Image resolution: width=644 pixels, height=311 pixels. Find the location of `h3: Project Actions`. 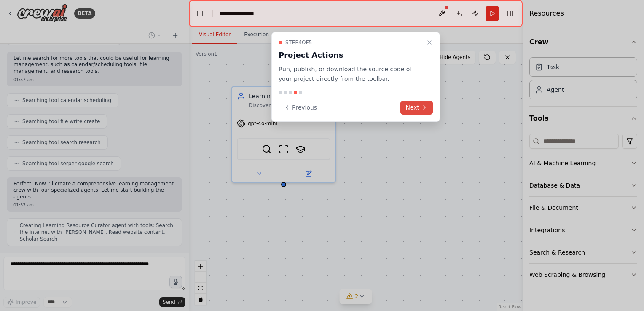

h3: Project Actions is located at coordinates (351, 55).